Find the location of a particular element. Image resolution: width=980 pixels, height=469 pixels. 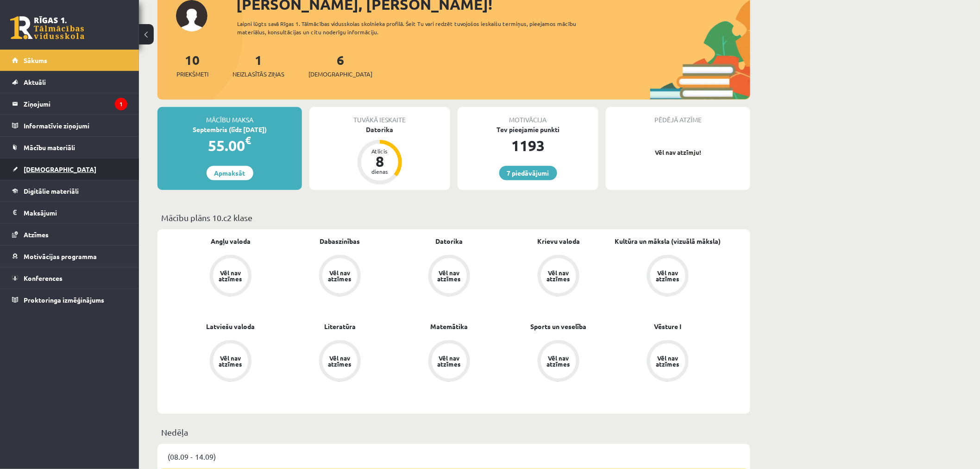

legend: Maksājumi is located at coordinates (76, 213).